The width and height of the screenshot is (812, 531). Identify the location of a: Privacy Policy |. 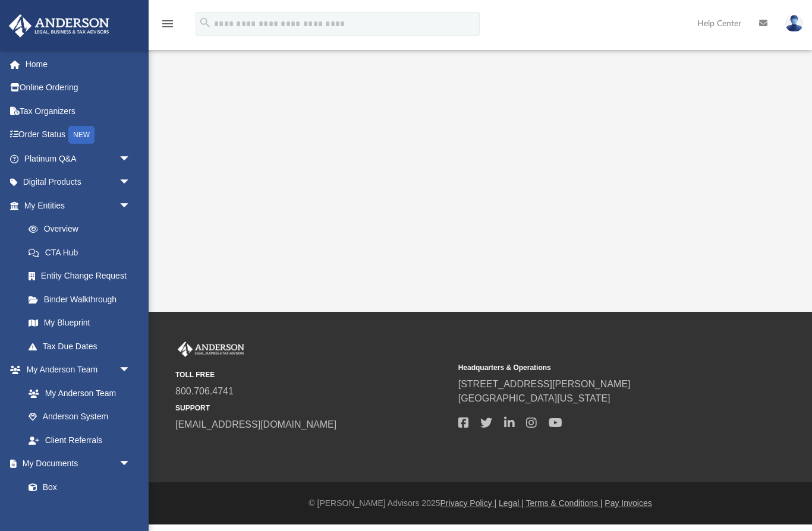
(469, 503).